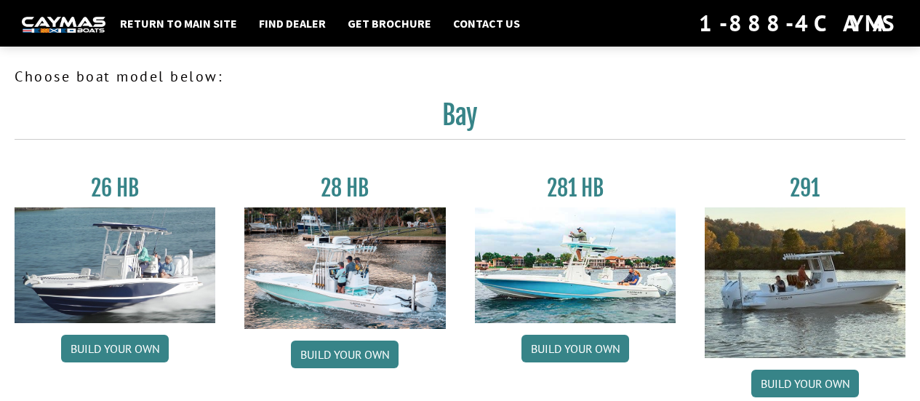  Describe the element at coordinates (345, 188) in the screenshot. I see `h3: 28 HB` at that location.